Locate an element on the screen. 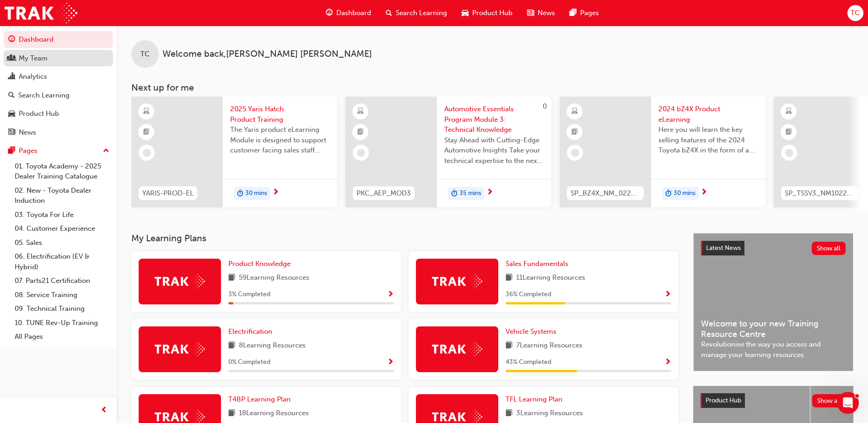  h3: My Learning Plans is located at coordinates (405, 238).